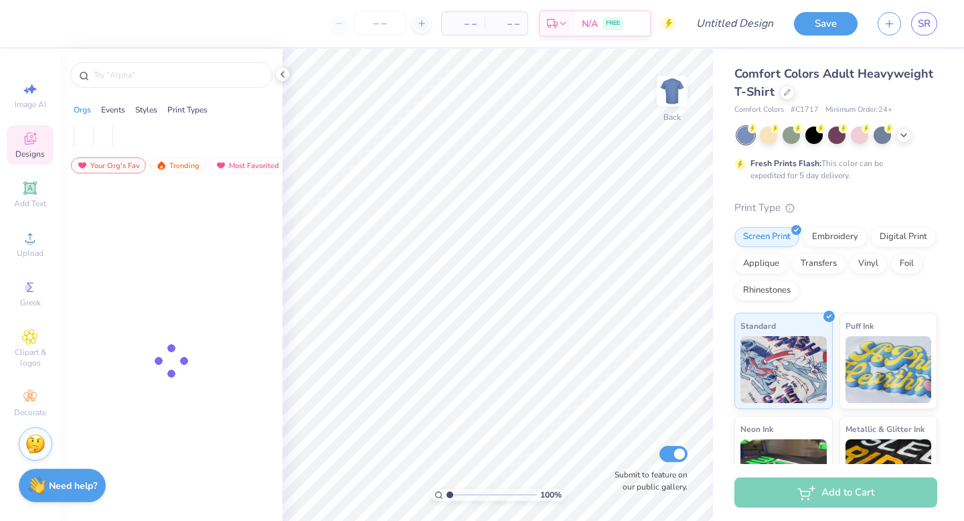 This screenshot has width=964, height=521. I want to click on span: Decorate, so click(30, 412).